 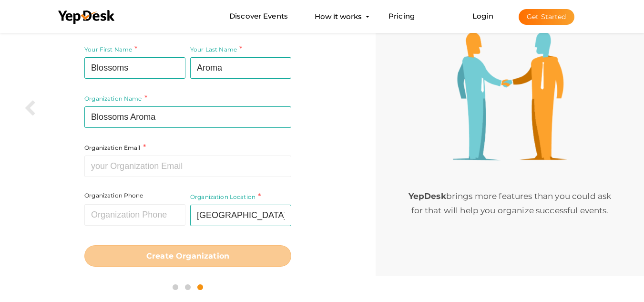 What do you see at coordinates (135, 215) in the screenshot?
I see `input: Organization Phone` at bounding box center [135, 215].